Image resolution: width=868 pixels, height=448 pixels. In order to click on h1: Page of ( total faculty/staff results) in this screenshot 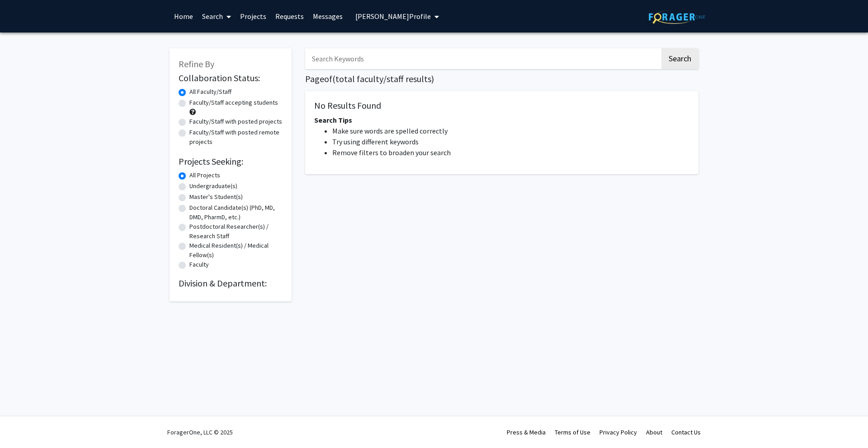, I will do `click(502, 79)`.